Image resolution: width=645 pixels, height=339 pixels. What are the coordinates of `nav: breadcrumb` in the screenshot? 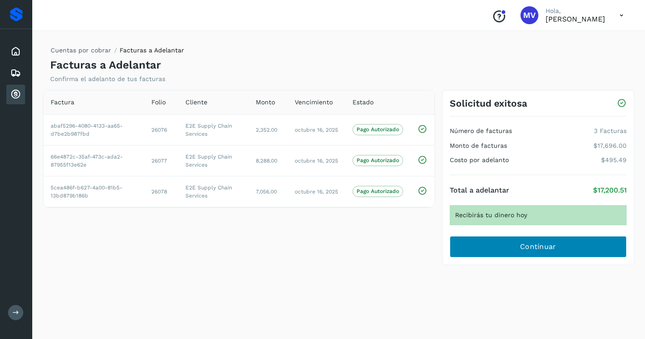 It's located at (117, 52).